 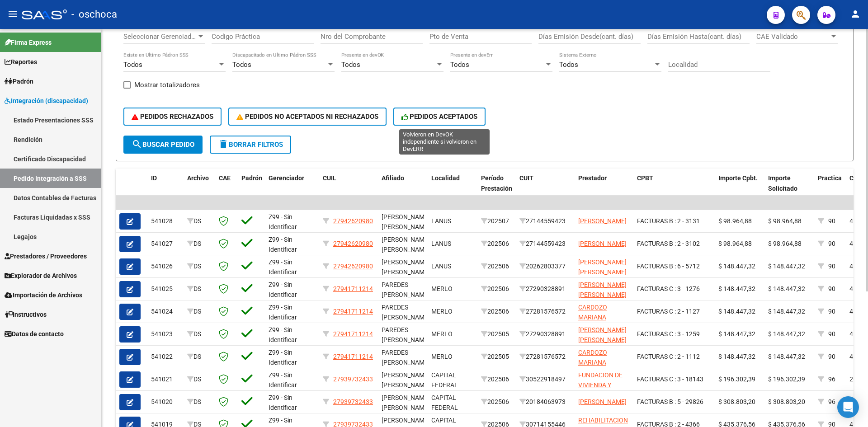 I want to click on mat-icon: search, so click(x=137, y=145).